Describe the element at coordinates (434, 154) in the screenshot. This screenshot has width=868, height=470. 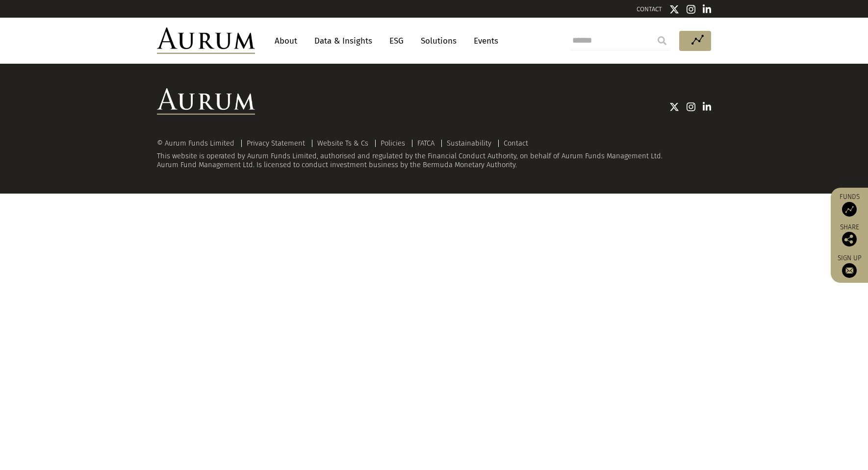
I see `div: This website is operated by Aurum Funds Limited, authorised and regulated by the Financial Conduc...` at that location.